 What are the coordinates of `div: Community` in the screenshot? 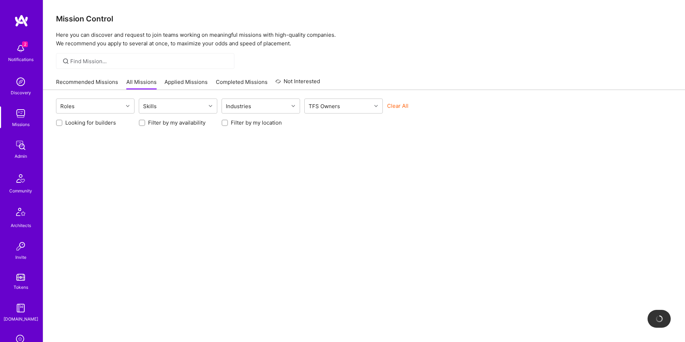 It's located at (21, 191).